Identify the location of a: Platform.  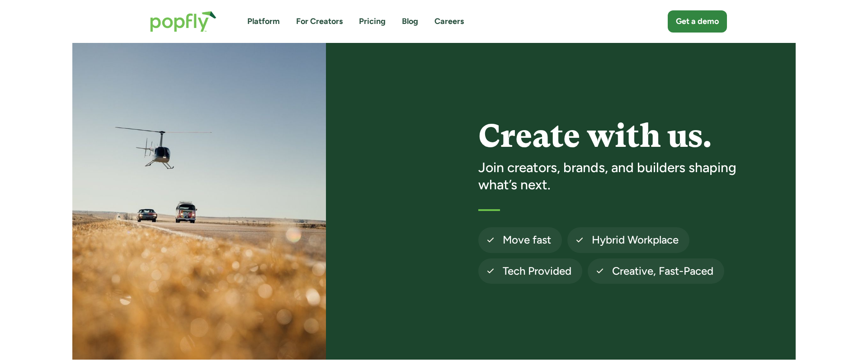
(264, 21).